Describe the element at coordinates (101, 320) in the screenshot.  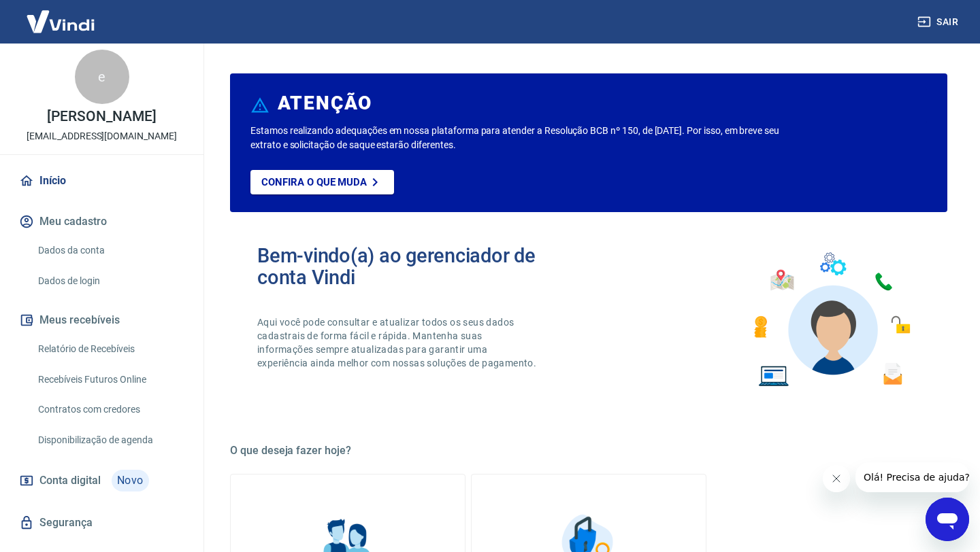
I see `button: Meus recebíveis` at that location.